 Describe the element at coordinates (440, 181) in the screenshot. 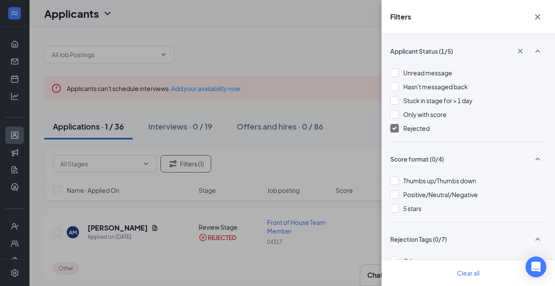

I see `span: Thumbs up/Thumbs down` at that location.